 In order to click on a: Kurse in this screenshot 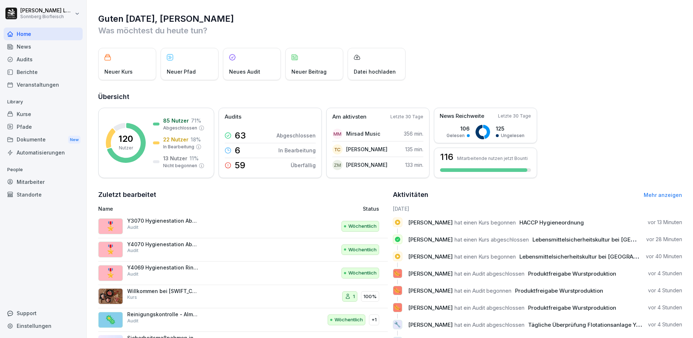, I will do `click(43, 114)`.